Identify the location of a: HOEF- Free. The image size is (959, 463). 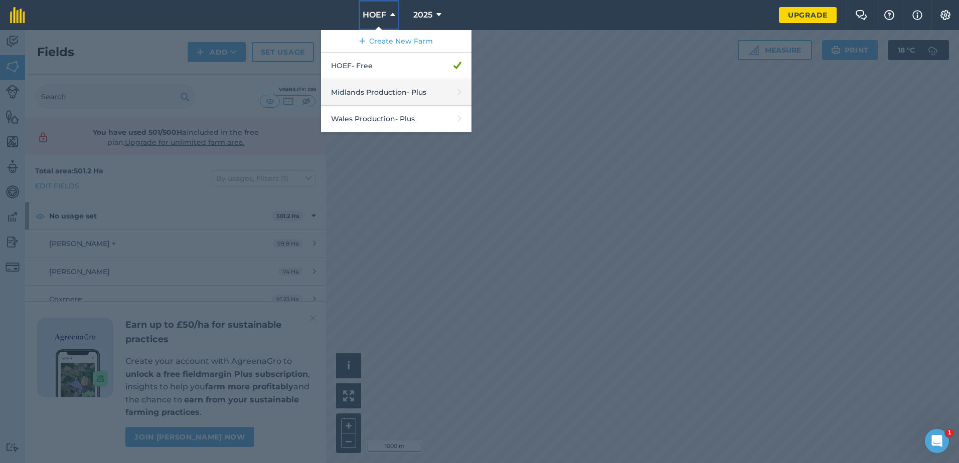
(396, 66).